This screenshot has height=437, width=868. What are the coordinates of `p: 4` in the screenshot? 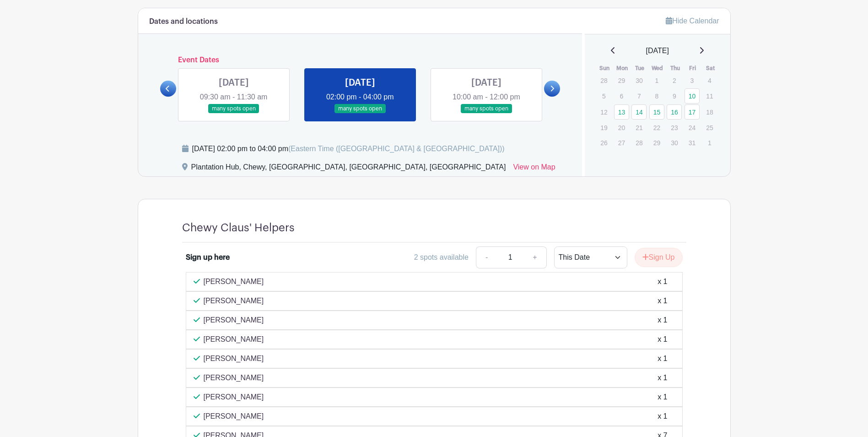 It's located at (709, 80).